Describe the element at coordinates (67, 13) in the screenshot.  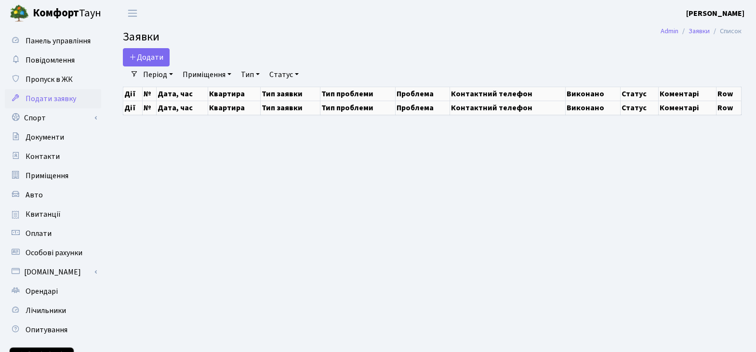
I see `span: Таун` at that location.